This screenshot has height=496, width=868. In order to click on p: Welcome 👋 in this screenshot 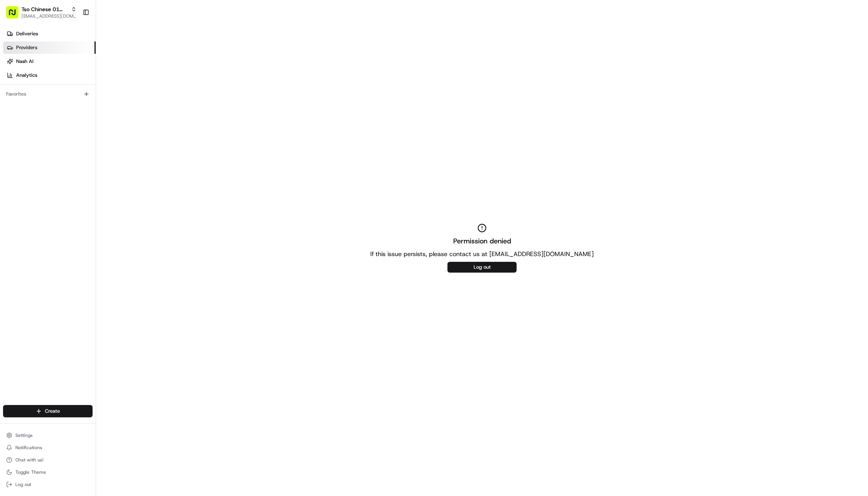, I will do `click(74, 38)`.